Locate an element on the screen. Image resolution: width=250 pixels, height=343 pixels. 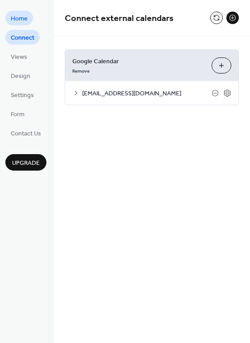
button: Upgrade is located at coordinates (26, 162).